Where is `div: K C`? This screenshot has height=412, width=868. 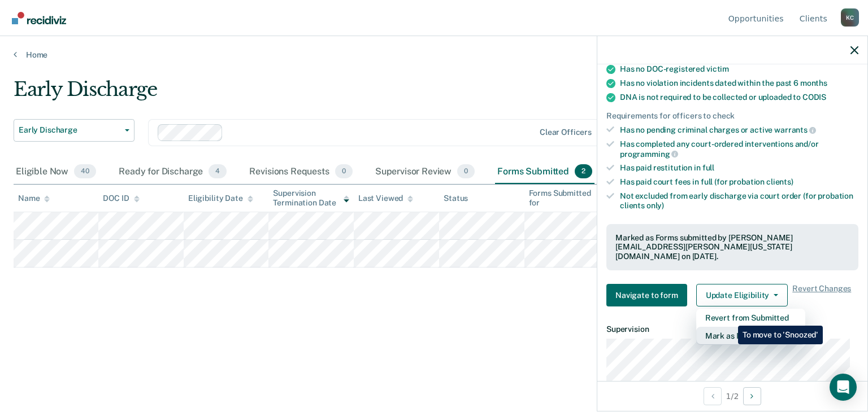 div: K C is located at coordinates (850, 18).